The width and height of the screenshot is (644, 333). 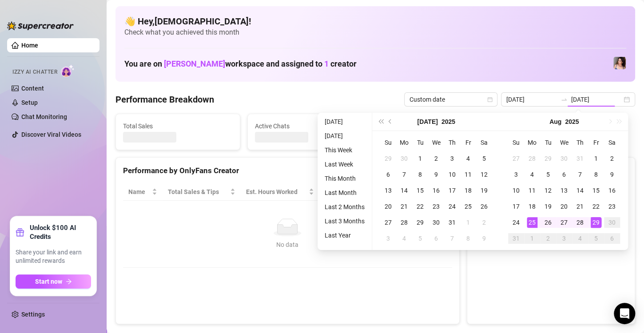 I want to click on th: Sales / Hour, so click(x=349, y=192).